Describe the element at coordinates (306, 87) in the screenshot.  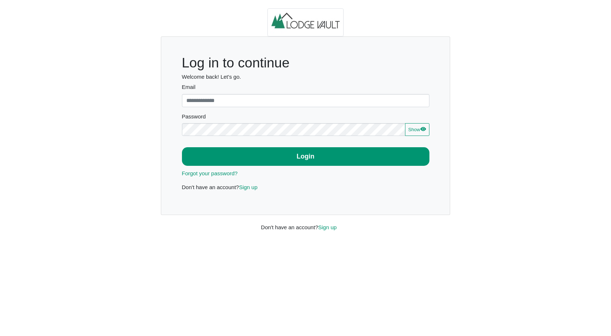
I see `label: Email` at that location.